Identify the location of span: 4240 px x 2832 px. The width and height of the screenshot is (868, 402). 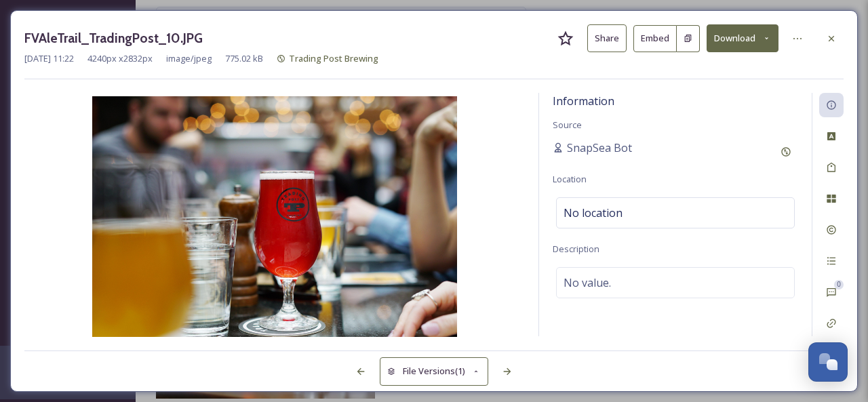
(120, 59).